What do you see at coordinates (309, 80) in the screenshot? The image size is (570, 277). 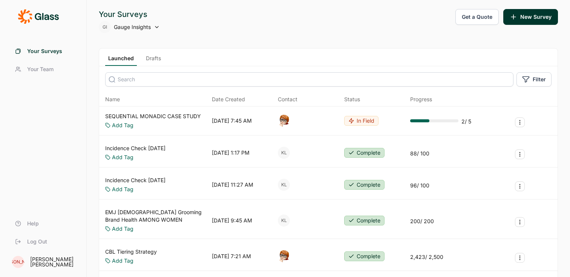 I see `input: Search` at bounding box center [309, 80].